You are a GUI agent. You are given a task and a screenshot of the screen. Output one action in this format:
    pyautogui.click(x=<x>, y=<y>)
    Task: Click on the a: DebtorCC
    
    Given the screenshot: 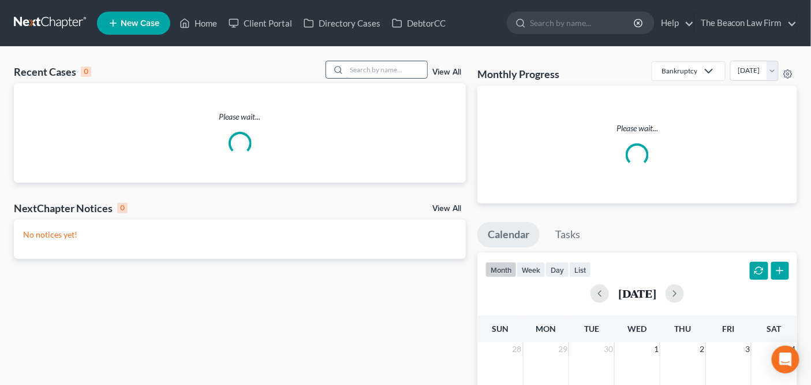 What is the action you would take?
    pyautogui.click(x=419, y=23)
    